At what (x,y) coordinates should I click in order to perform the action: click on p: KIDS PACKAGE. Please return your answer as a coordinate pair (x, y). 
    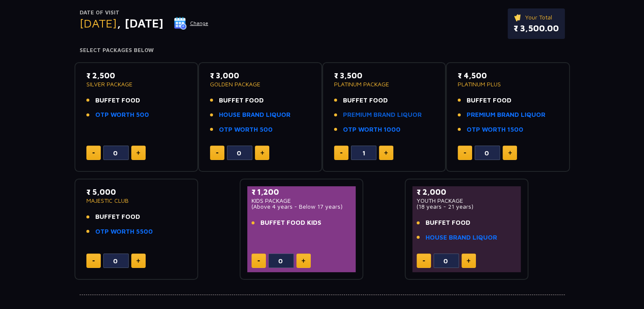
    Looking at the image, I should click on (302, 200).